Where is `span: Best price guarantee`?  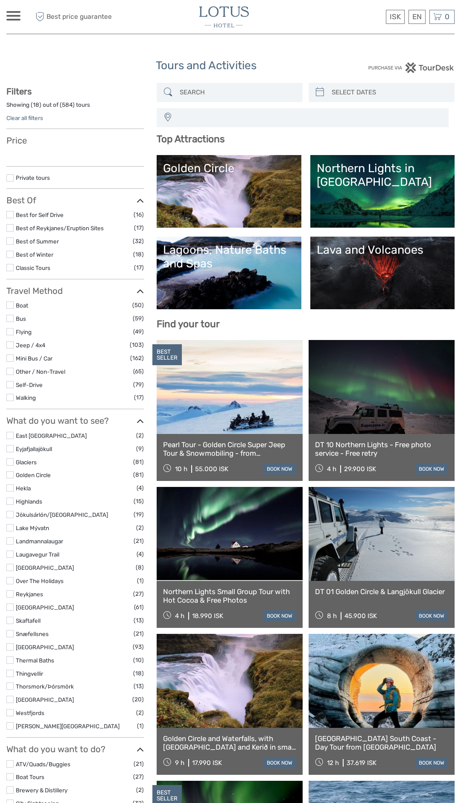
span: Best price guarantee is located at coordinates (76, 17).